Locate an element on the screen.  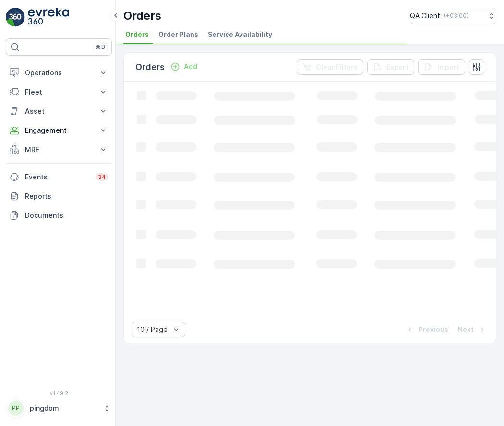
p: ⌘B is located at coordinates (101, 47).